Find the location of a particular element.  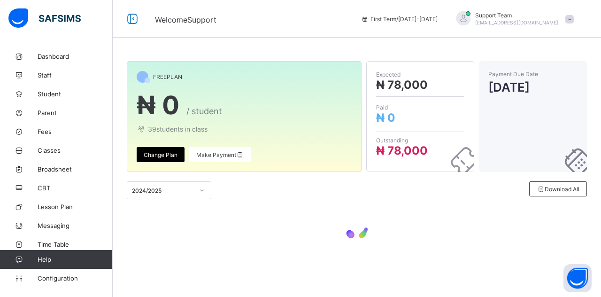

span: Dashboard is located at coordinates (75, 56).